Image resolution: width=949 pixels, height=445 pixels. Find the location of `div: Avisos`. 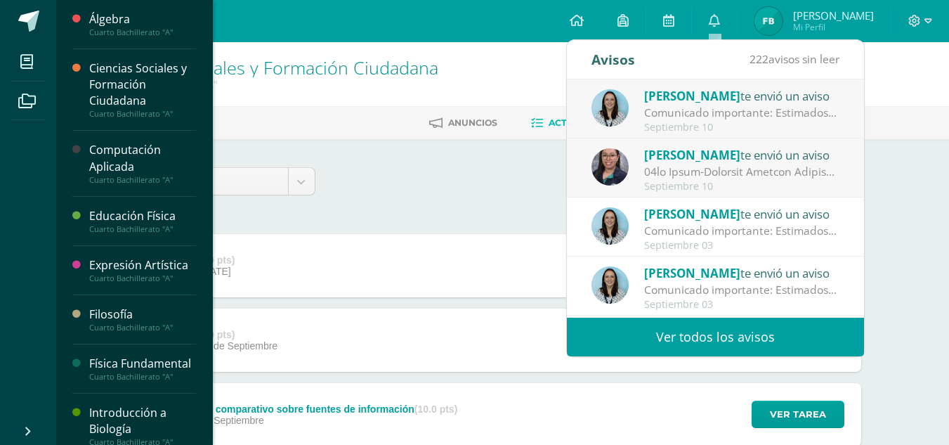

div: Avisos is located at coordinates (613, 59).